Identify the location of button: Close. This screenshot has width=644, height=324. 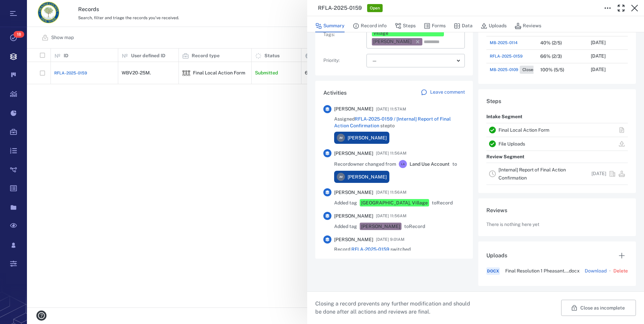
(635, 8).